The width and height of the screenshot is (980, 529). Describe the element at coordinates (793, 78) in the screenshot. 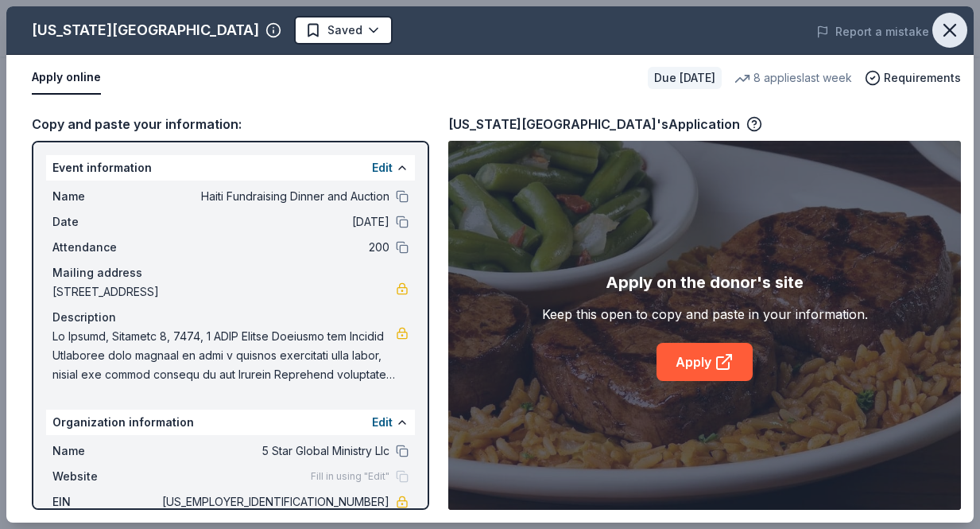

I see `div: 8 applies last week` at that location.